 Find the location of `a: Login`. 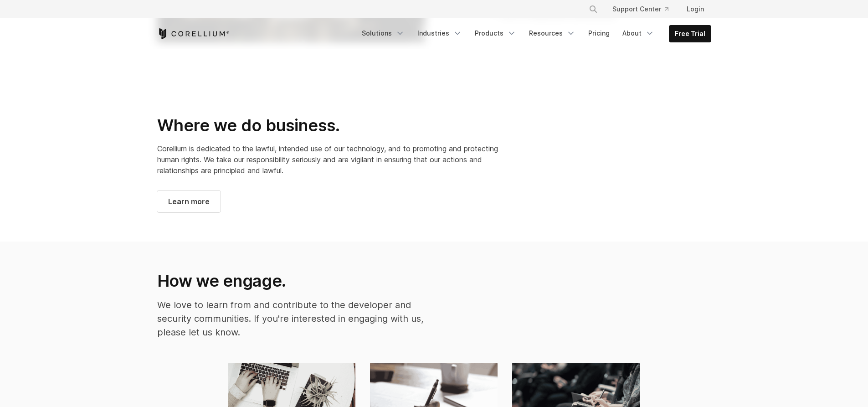

a: Login is located at coordinates (695, 9).